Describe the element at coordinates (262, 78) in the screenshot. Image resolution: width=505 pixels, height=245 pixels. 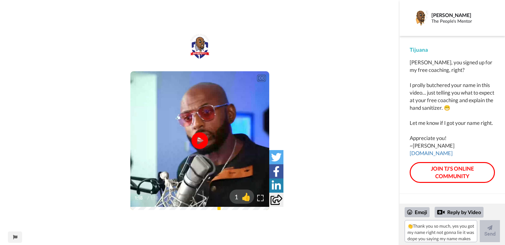
I see `div: CC` at that location.